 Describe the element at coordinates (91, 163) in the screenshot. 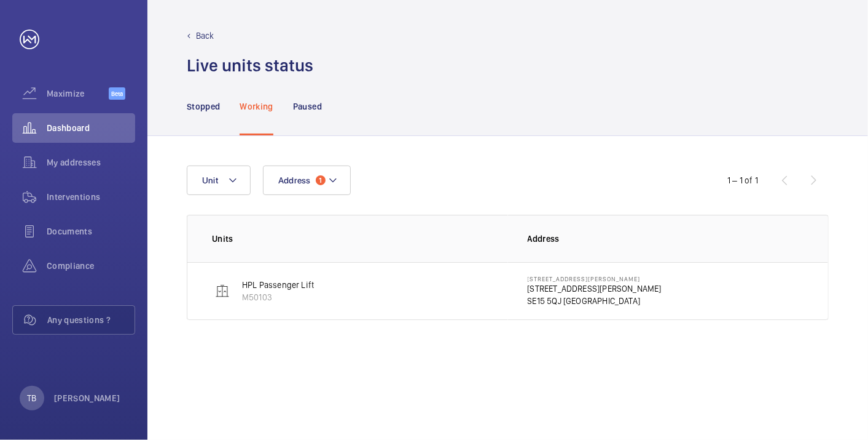

I see `span: My addresses` at that location.